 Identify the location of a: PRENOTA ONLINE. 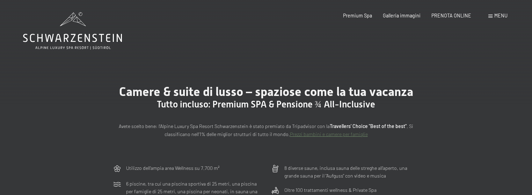
(451, 15).